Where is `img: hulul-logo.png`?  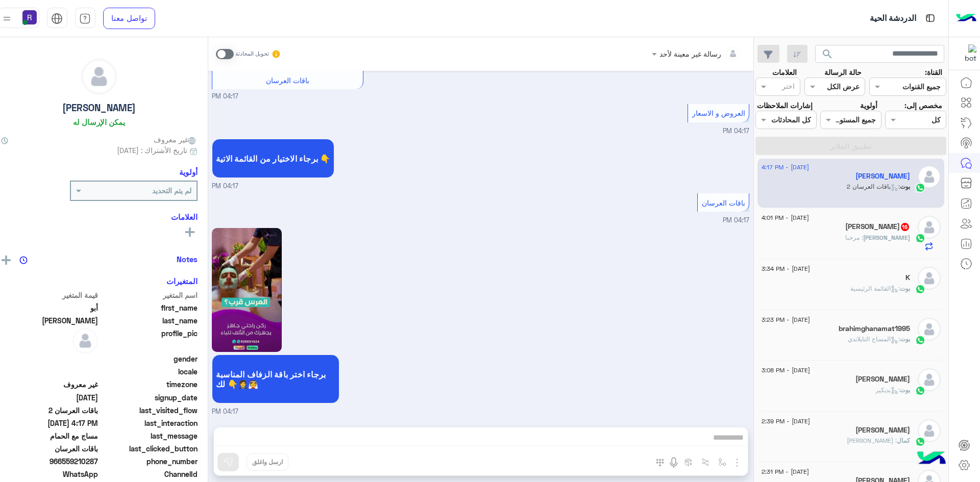
img: hulul-logo.png is located at coordinates (931, 459).